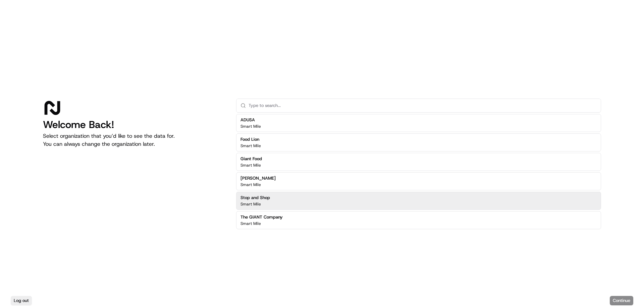  Describe the element at coordinates (135, 125) in the screenshot. I see `h1: Welcome Back!` at that location.